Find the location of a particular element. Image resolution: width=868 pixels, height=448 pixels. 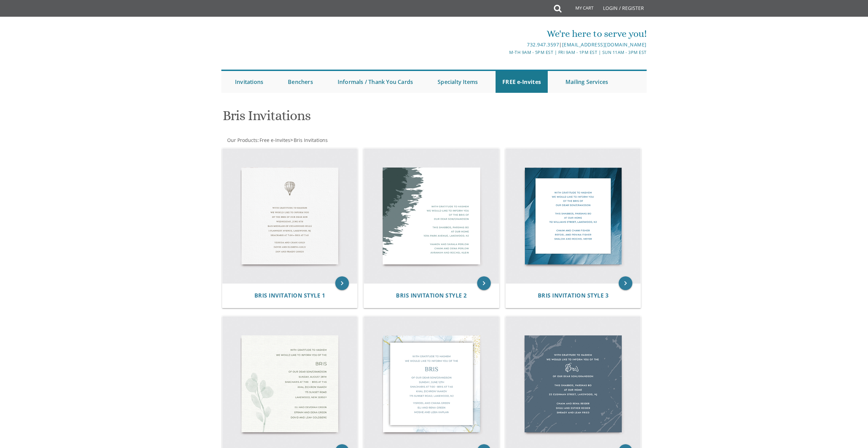

a: Bris Invitation Style 2 is located at coordinates (431, 295).